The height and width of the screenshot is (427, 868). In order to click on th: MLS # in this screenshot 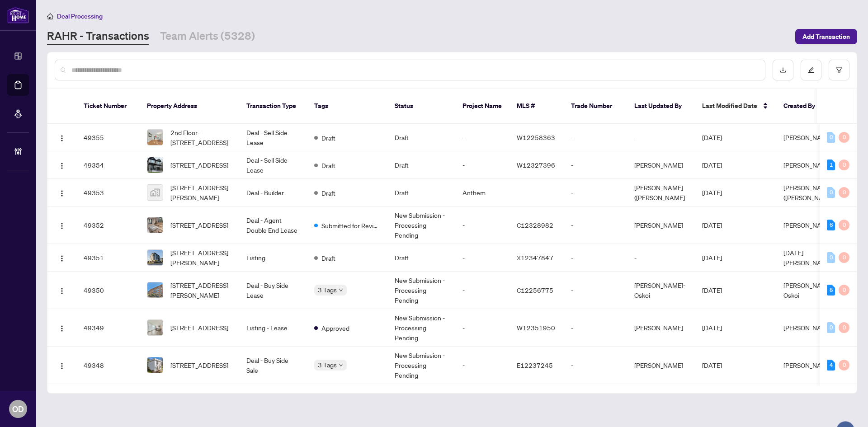, I will do `click(537, 106)`.